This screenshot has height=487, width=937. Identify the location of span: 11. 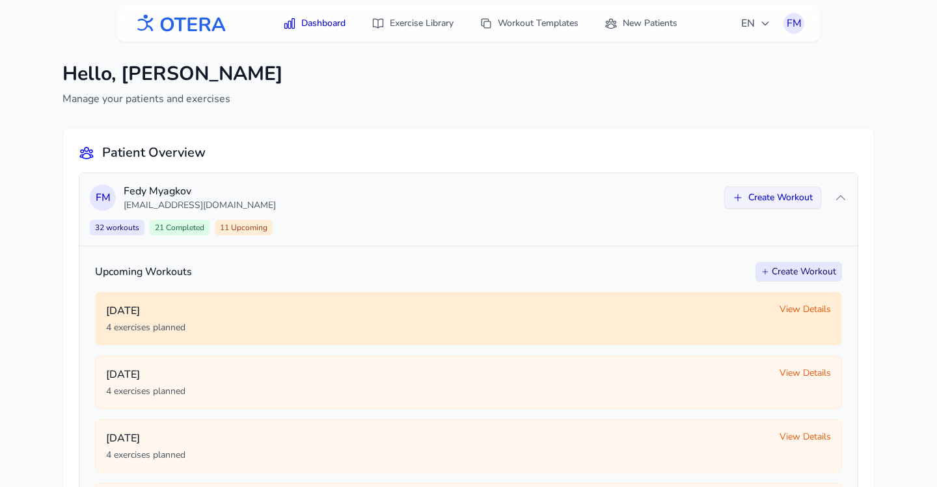
(243, 228).